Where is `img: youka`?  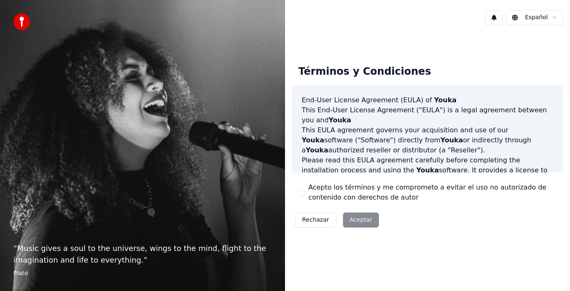 img: youka is located at coordinates (22, 22).